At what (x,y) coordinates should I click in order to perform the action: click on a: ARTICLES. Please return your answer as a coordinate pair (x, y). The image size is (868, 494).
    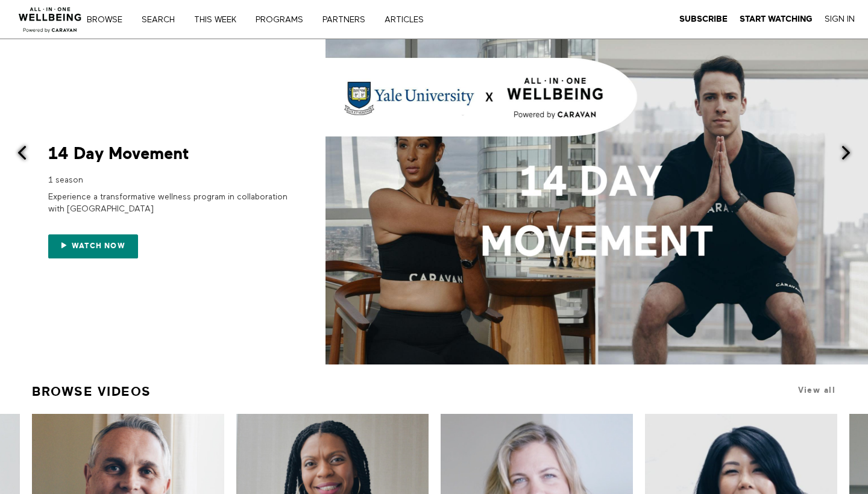
    Looking at the image, I should click on (408, 20).